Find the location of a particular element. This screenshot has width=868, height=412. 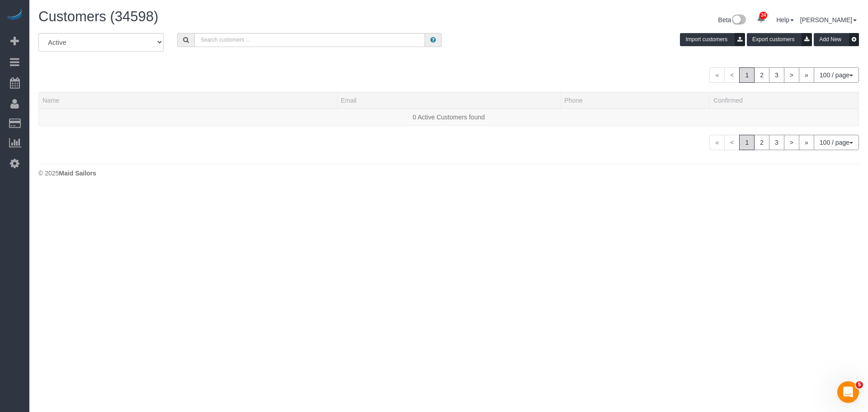

strong: Maid Sailors is located at coordinates (78, 173).